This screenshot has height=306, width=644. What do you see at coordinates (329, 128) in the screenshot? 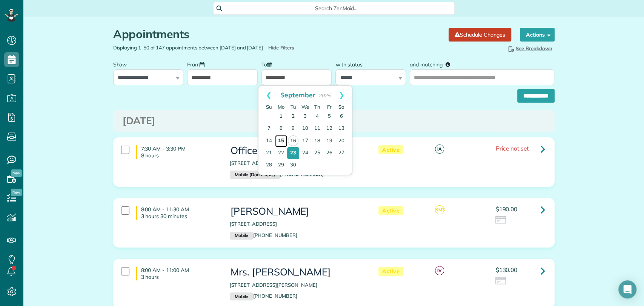
I see `a: 12` at bounding box center [329, 128].